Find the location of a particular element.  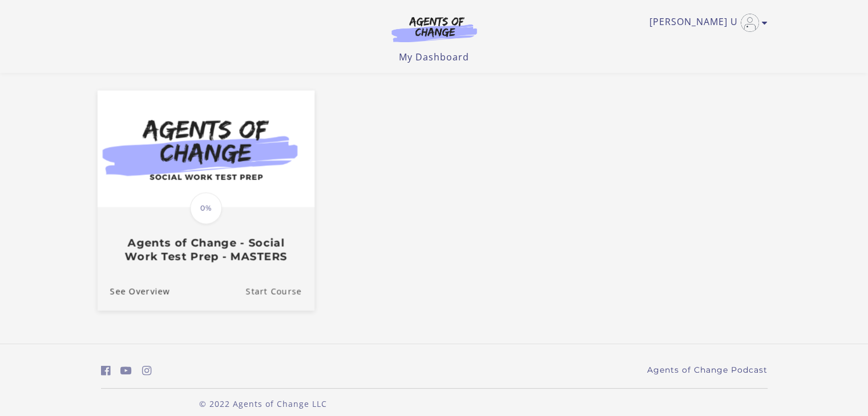

i: https://www.instagram.com/agentsofchangeprep/ (Open in a new window) is located at coordinates (146, 371).